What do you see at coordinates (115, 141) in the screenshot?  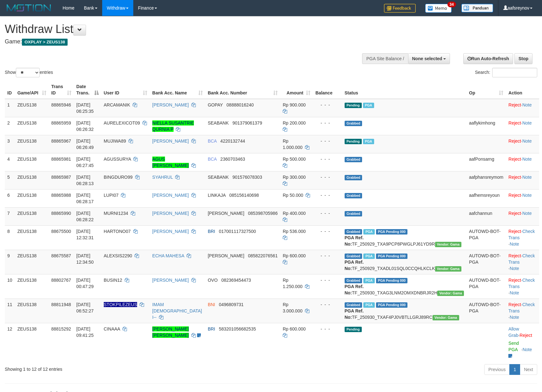 I see `span: MUJIWA89` at bounding box center [115, 141].